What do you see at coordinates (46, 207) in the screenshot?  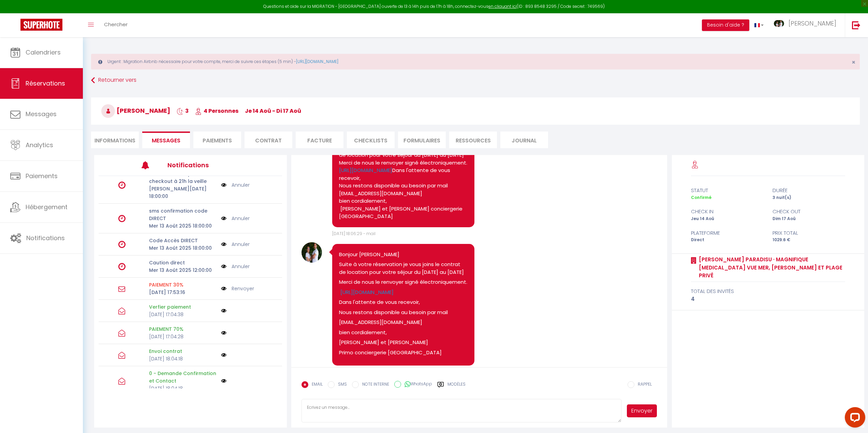 I see `span: Hébergement` at bounding box center [46, 207].